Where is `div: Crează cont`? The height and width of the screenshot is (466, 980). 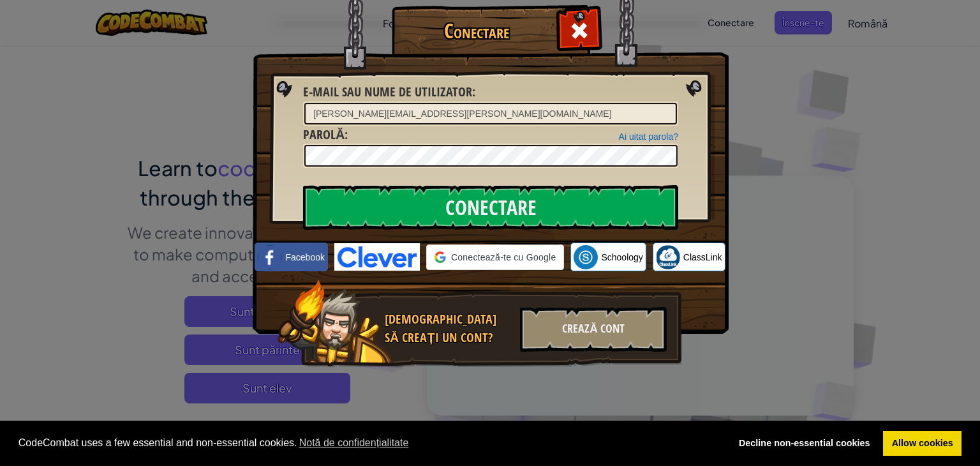
div: Crează cont is located at coordinates (594, 330).